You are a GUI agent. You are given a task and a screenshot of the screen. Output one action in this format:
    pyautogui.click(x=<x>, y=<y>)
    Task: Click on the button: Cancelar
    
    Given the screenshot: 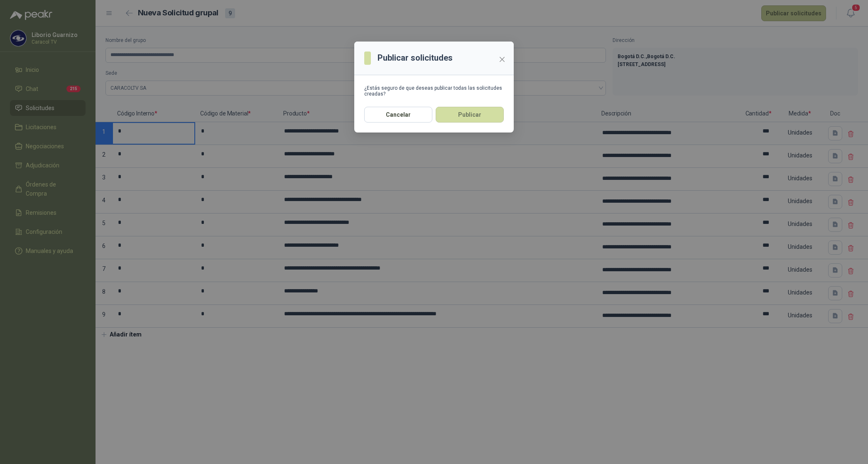 What is the action you would take?
    pyautogui.click(x=398, y=114)
    